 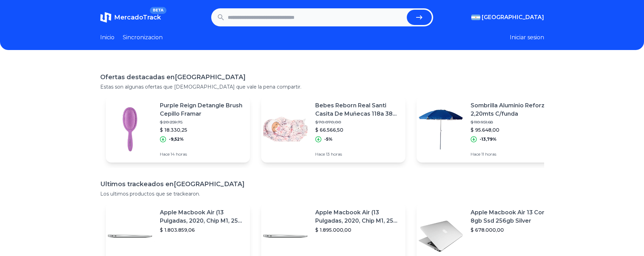 What do you see at coordinates (202, 230) in the screenshot?
I see `p: $ 1.803.859,06` at bounding box center [202, 230].